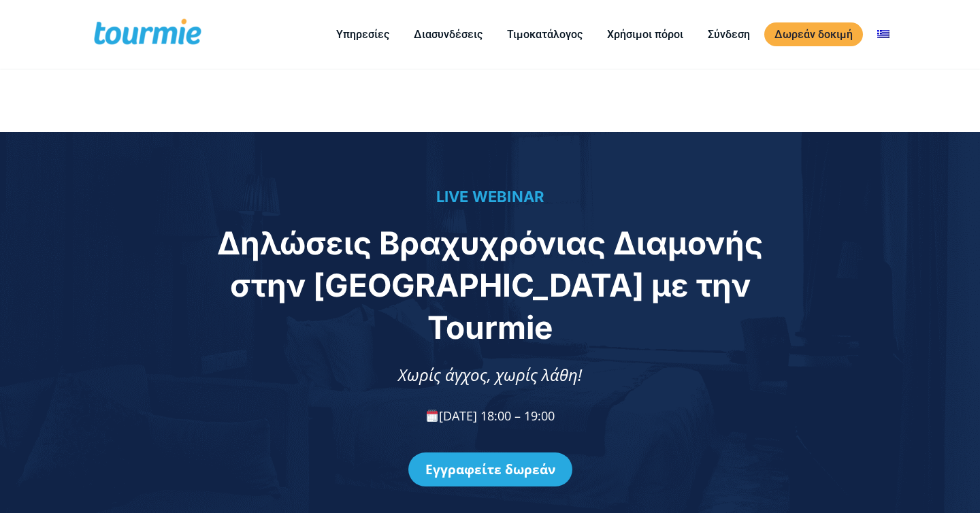 This screenshot has height=513, width=980. What do you see at coordinates (447, 34) in the screenshot?
I see `a: Διασυνδέσεις` at bounding box center [447, 34].